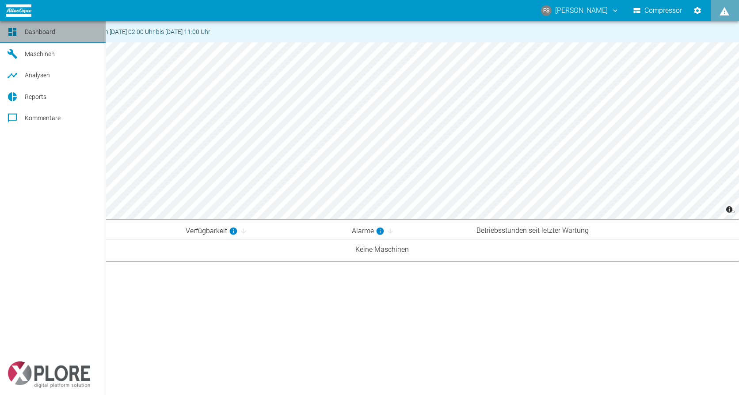 This screenshot has height=395, width=739. What do you see at coordinates (19, 10) in the screenshot?
I see `img: logo` at bounding box center [19, 10].